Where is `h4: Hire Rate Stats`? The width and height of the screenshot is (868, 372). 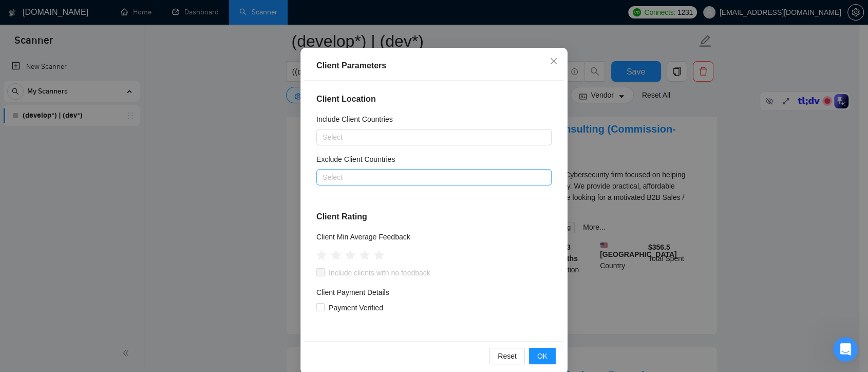
h4: Hire Rate Stats is located at coordinates (434, 345).